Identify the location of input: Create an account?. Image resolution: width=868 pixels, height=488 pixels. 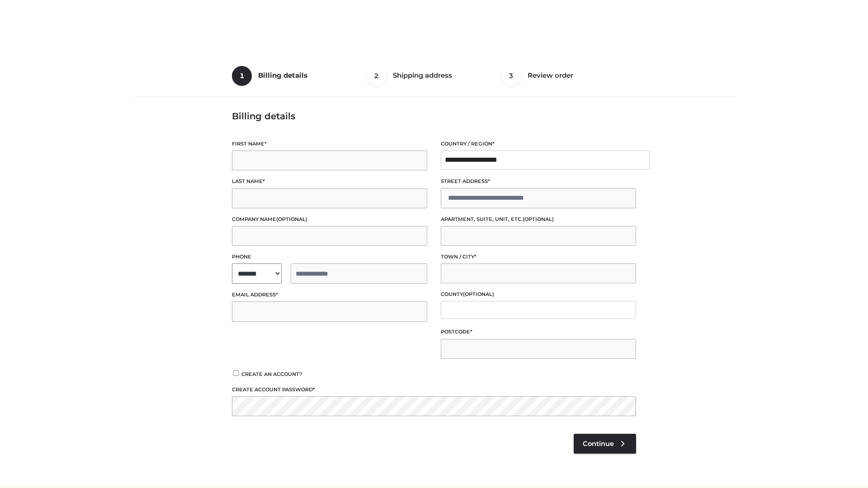
(236, 372).